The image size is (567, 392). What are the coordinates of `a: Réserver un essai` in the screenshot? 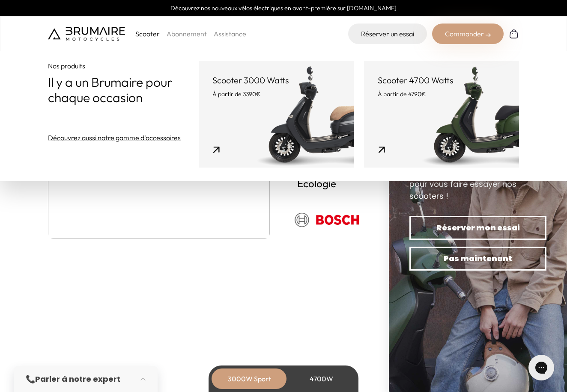 It's located at (387, 34).